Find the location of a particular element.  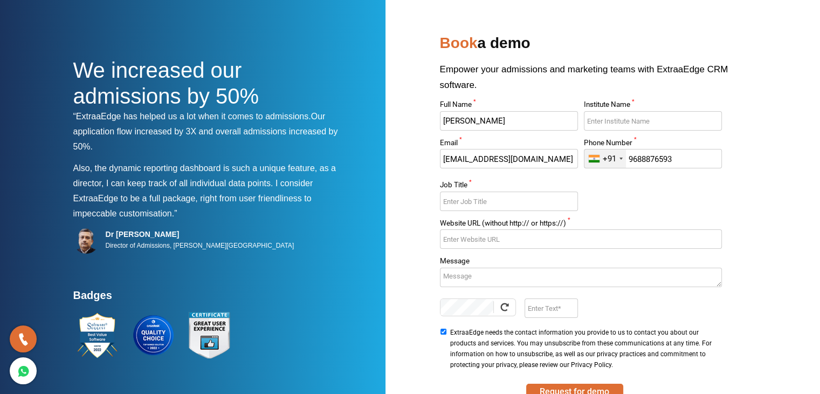

span: Book is located at coordinates (459, 43).